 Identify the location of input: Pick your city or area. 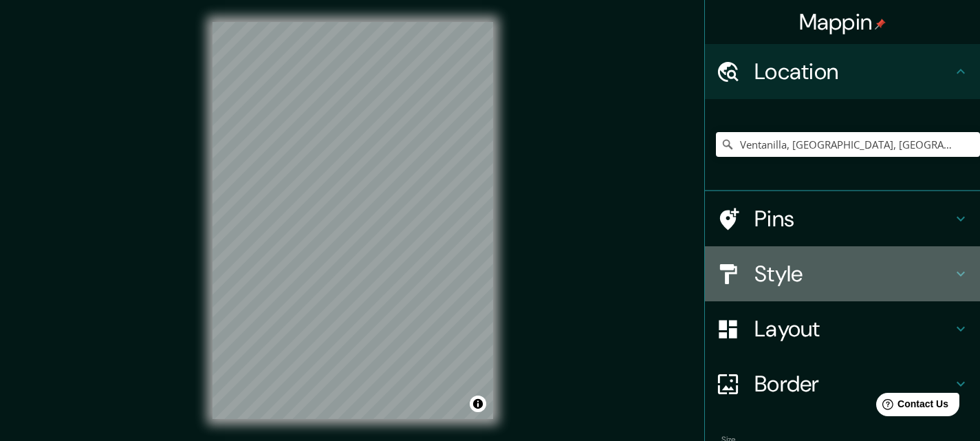
(849, 144).